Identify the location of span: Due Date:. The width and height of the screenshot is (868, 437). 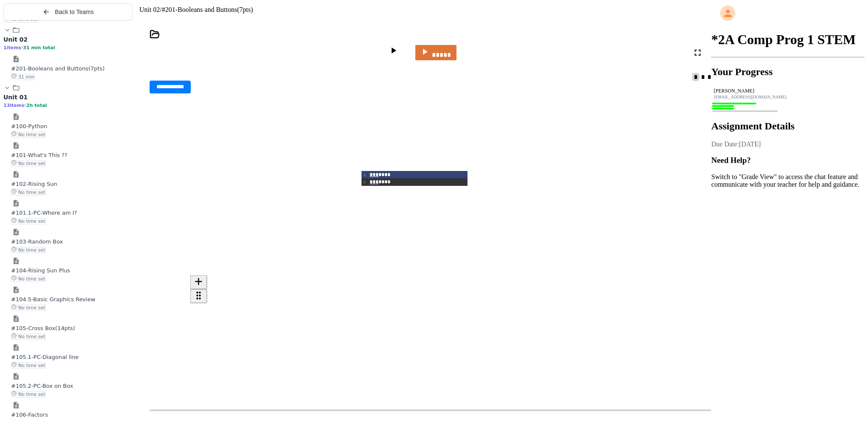
(725, 144).